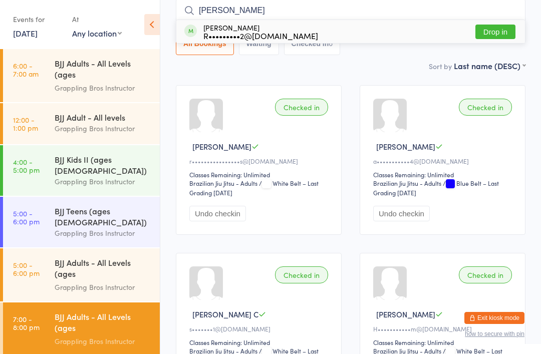 This screenshot has height=354, width=541. What do you see at coordinates (26, 166) in the screenshot?
I see `time: 4:00 - 5:00 pm` at bounding box center [26, 166].